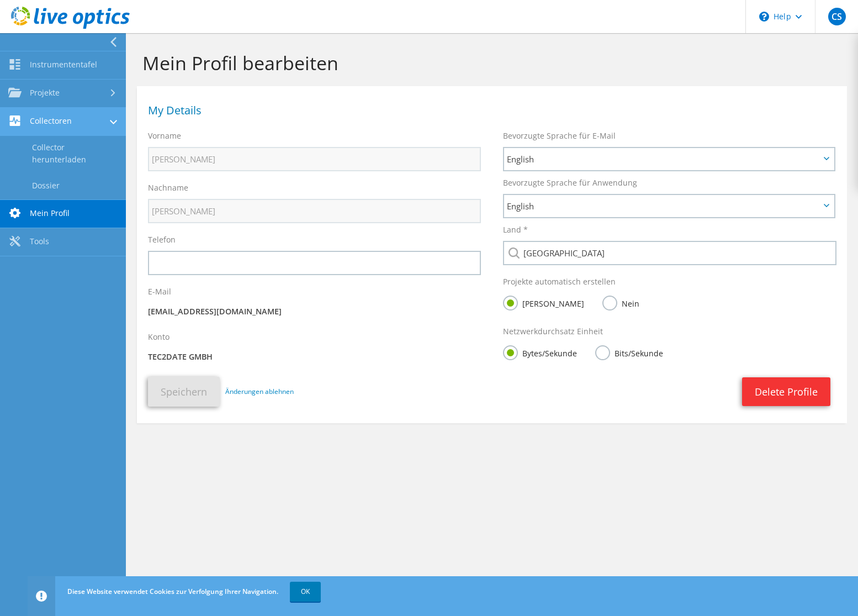  What do you see at coordinates (837, 16) in the screenshot?
I see `span: CS` at bounding box center [837, 16].